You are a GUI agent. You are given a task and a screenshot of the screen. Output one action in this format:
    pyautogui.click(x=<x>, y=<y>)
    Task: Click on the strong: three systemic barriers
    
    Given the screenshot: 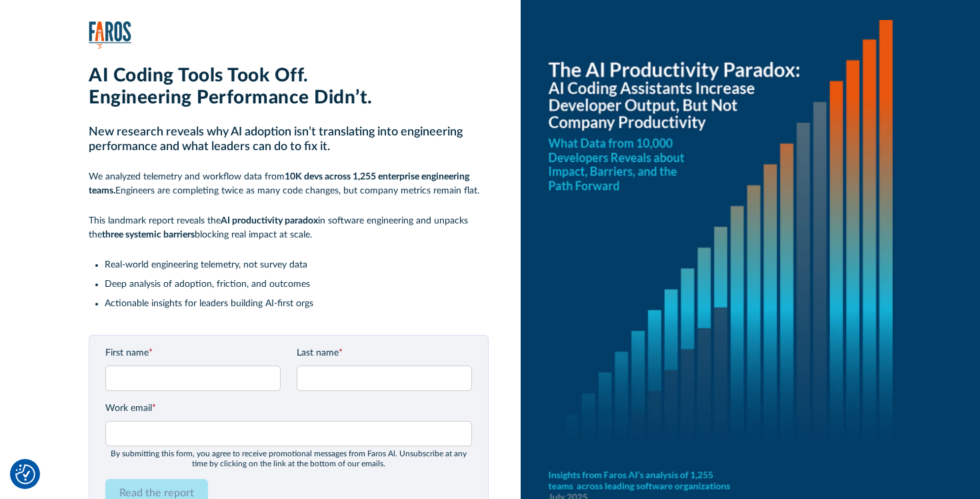 What is the action you would take?
    pyautogui.click(x=148, y=235)
    